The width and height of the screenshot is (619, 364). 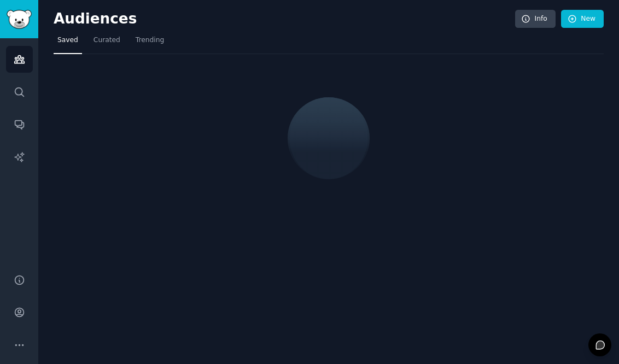 I want to click on a: Saved, so click(x=68, y=43).